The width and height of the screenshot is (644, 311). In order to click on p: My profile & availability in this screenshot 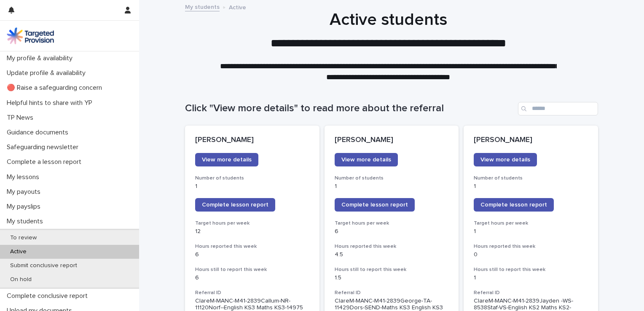, I will do `click(42, 58)`.